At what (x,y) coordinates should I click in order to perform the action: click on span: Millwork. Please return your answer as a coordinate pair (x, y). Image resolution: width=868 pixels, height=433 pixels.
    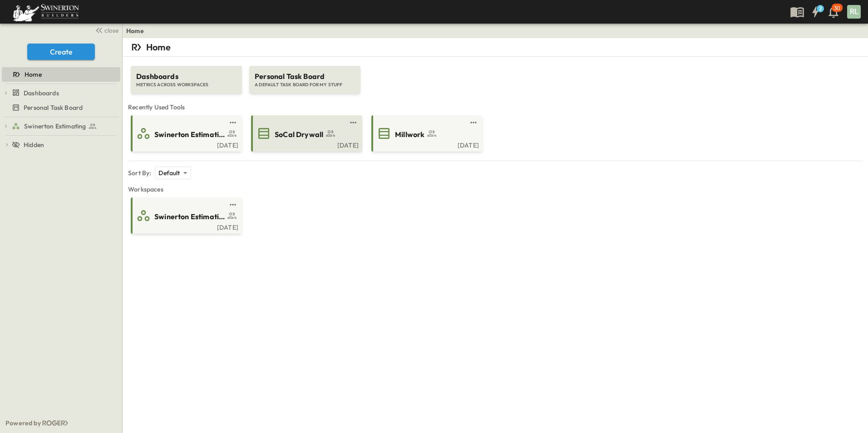
    Looking at the image, I should click on (410, 134).